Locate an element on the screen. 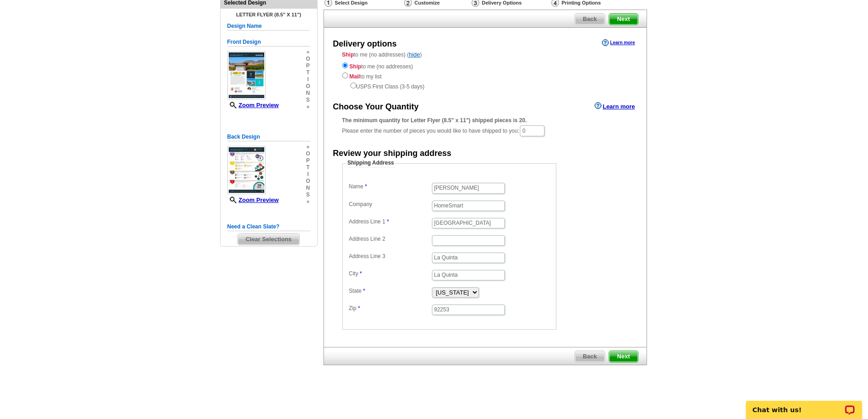  label: City is located at coordinates (390, 273).